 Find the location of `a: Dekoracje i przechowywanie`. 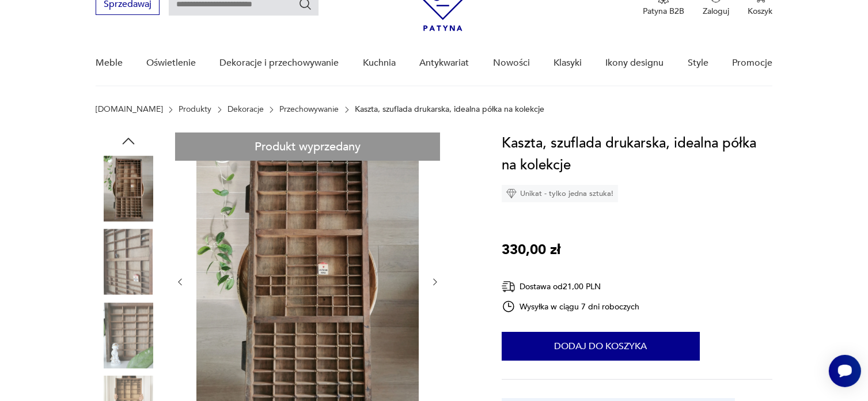

a: Dekoracje i przechowywanie is located at coordinates (279, 62).